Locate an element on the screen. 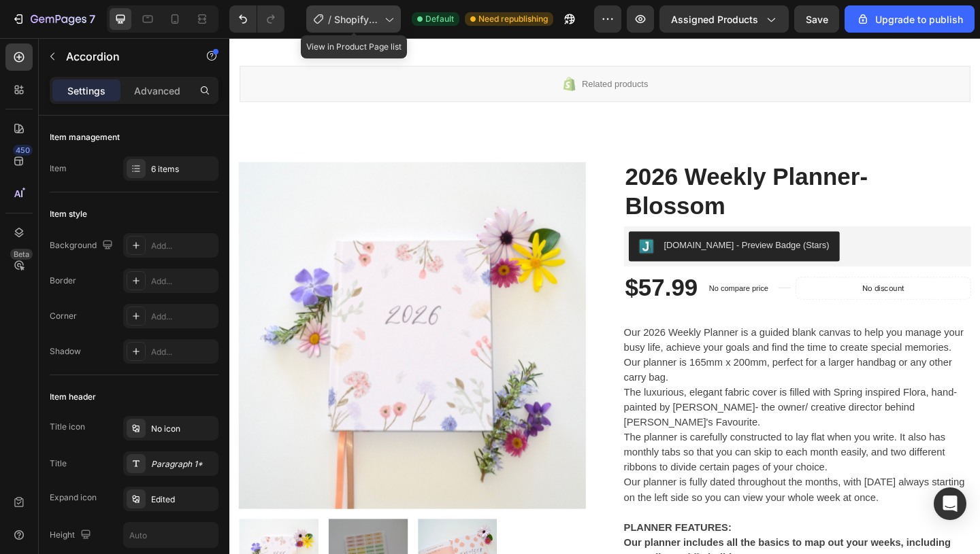 The width and height of the screenshot is (980, 554). div: Open Intercom Messenger is located at coordinates (949, 504).